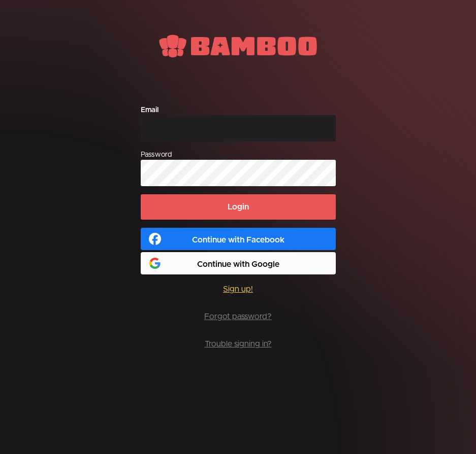  What do you see at coordinates (237, 316) in the screenshot?
I see `a: Forgot password?` at bounding box center [237, 316].